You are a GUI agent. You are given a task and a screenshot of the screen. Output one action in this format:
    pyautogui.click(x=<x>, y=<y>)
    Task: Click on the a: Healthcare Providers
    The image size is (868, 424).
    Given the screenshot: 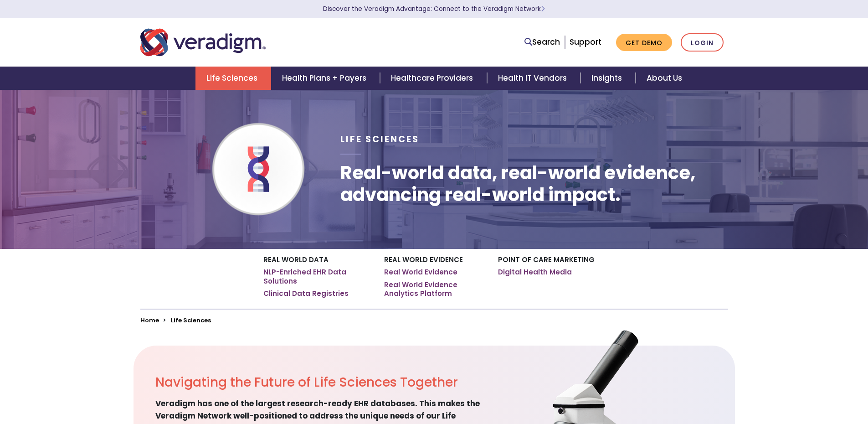 What is the action you would take?
    pyautogui.click(x=433, y=78)
    